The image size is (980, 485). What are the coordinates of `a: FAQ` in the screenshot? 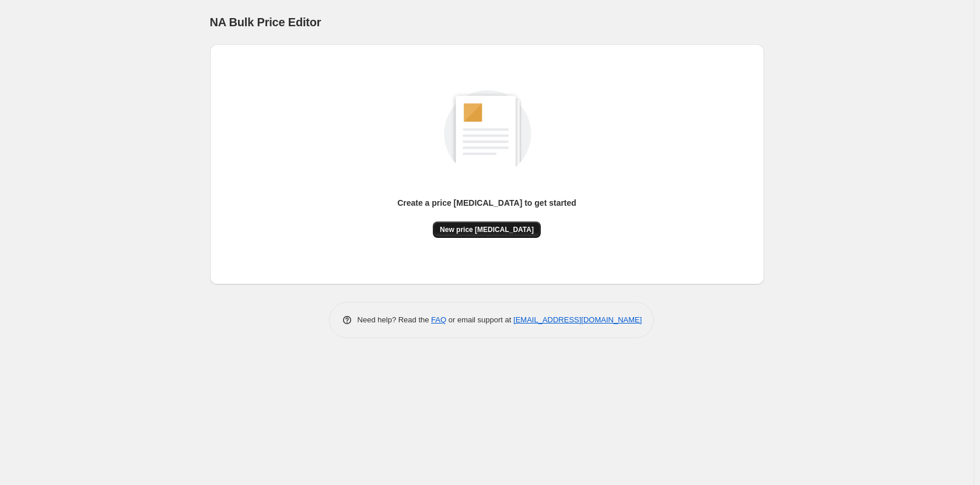 It's located at (439, 319).